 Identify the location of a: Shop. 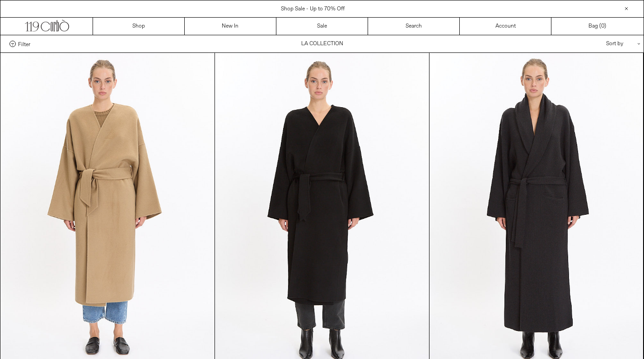
(139, 26).